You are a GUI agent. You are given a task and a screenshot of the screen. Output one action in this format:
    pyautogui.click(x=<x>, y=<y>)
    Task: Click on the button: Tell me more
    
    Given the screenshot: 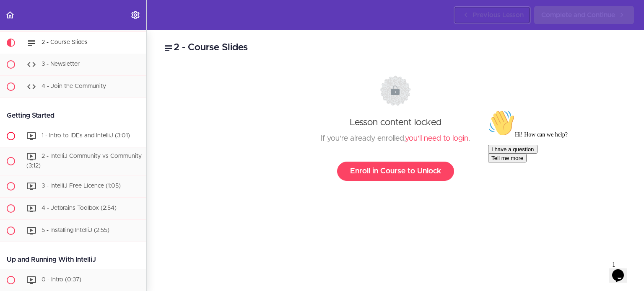 What is the action you would take?
    pyautogui.click(x=23, y=51)
    